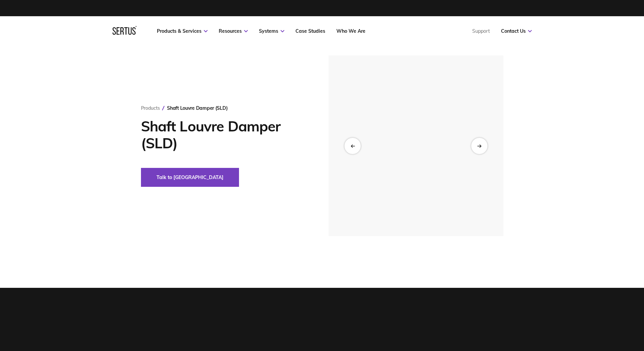 The width and height of the screenshot is (644, 351). Describe the element at coordinates (481, 31) in the screenshot. I see `a: Support` at that location.